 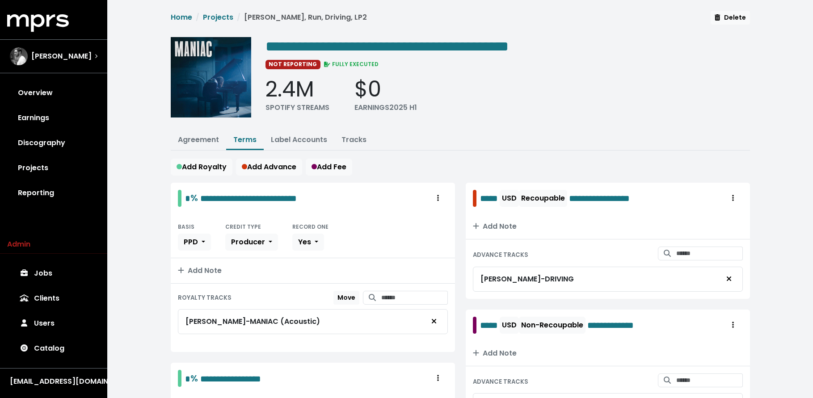 I want to click on input: Search for tracks by title and link them to this royalty, so click(x=414, y=298).